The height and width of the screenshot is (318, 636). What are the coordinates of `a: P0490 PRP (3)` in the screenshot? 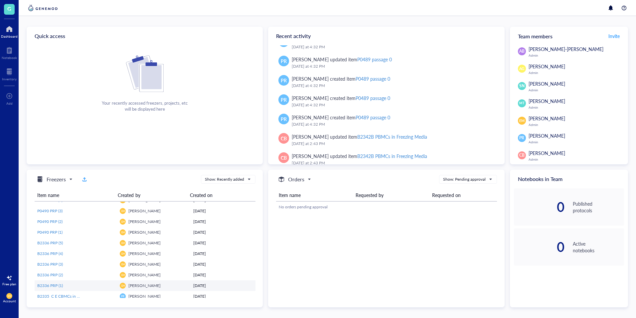 It's located at (76, 211).